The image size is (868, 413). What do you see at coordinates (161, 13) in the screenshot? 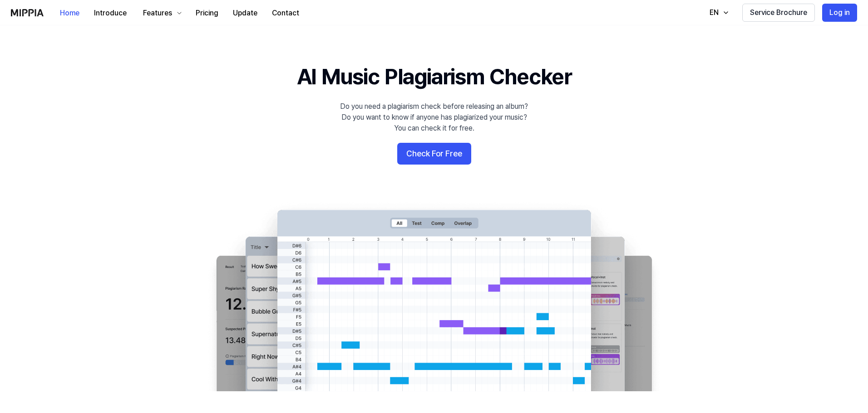
I see `button: Features` at bounding box center [161, 13].